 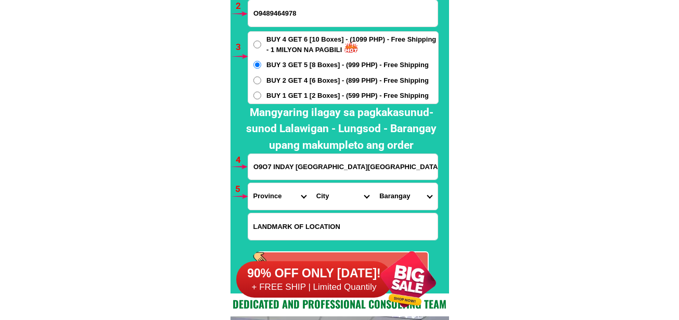 I want to click on span: BUY 1 GET 1 [2 Boxes] - (599 PHP) - Free Shipping, so click(x=347, y=96).